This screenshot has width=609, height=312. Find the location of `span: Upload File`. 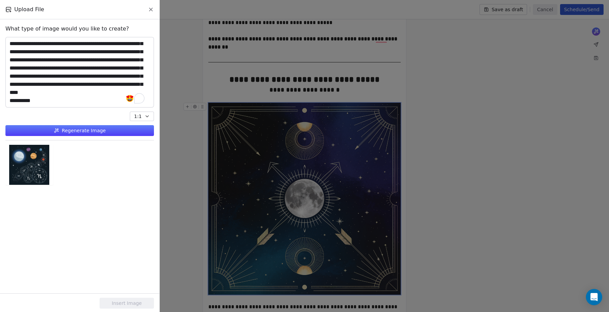

span: Upload File is located at coordinates (29, 10).